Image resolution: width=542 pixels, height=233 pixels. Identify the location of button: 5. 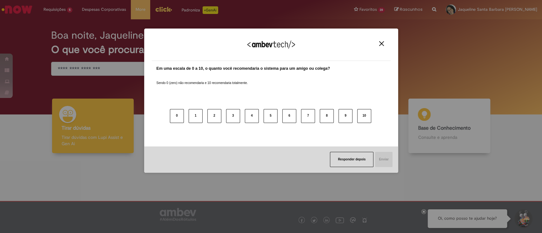
(271, 116).